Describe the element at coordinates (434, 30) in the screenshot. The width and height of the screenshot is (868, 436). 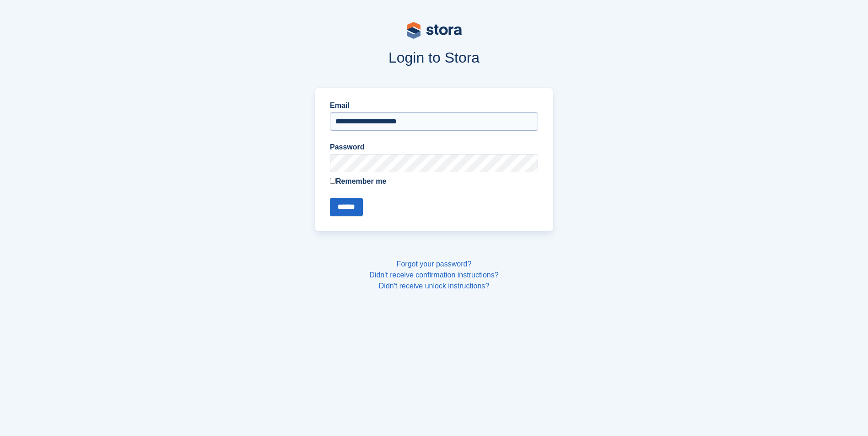
I see `img: stora-logo-53a41332b3708ae10de48c4981b4e9114cc0af31d8433b30ea865607fb682f29.svg` at that location.